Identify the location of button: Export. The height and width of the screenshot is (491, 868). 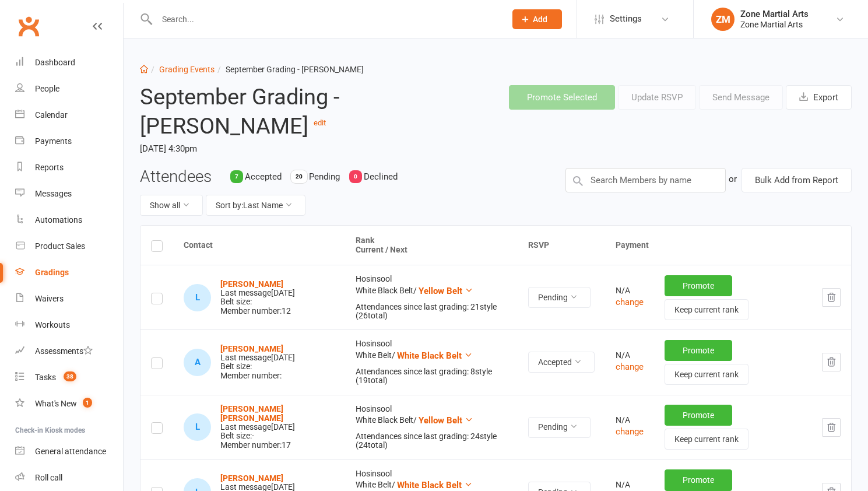
(818, 97).